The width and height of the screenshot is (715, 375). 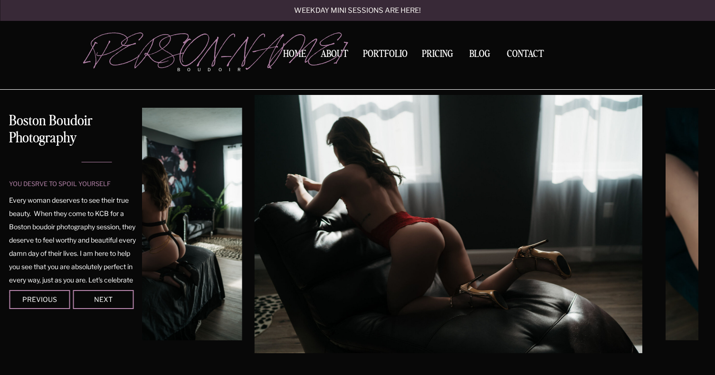 What do you see at coordinates (72, 131) in the screenshot?
I see `h1: Boston Boudoir Photography` at bounding box center [72, 131].